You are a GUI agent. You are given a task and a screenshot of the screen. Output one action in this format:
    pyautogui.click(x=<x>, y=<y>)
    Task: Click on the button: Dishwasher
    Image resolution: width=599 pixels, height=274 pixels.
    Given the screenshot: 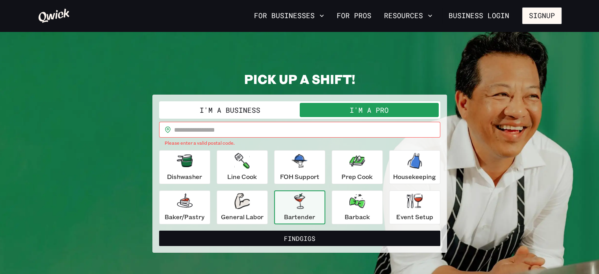 What is the action you would take?
    pyautogui.click(x=185, y=167)
    